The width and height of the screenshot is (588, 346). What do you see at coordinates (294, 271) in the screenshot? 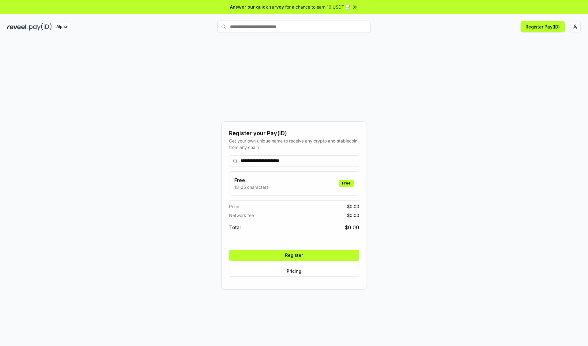
I see `button: Pricing` at bounding box center [294, 271].